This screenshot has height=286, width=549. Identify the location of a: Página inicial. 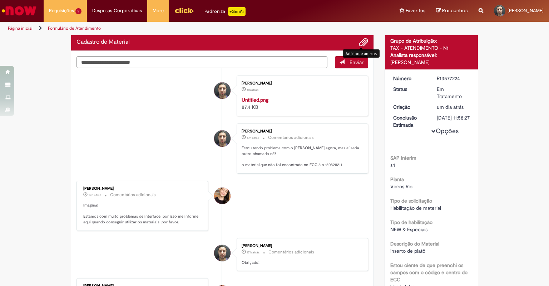
(20, 28).